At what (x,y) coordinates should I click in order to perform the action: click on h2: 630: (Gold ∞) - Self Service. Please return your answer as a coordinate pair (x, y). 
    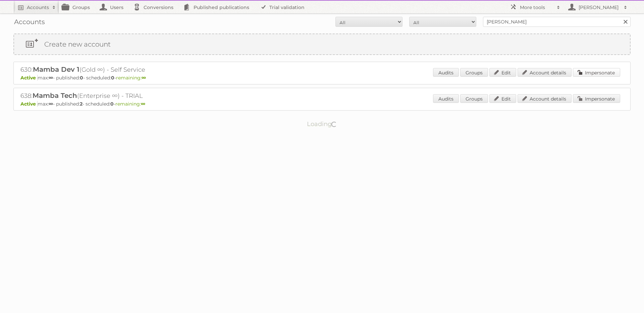
    Looking at the image, I should click on (138, 70).